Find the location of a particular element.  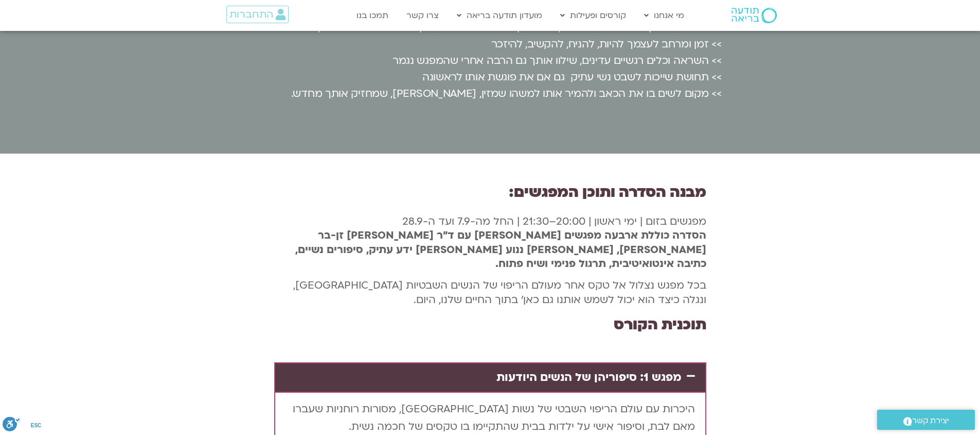

a: יצירת קשר is located at coordinates (926, 419).